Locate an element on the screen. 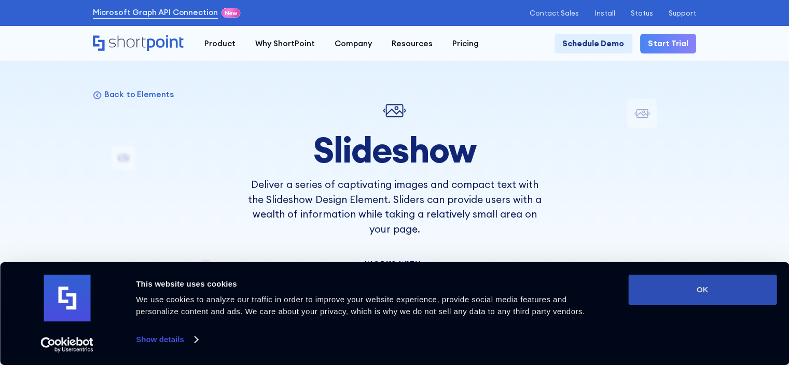  div: Chat Widget is located at coordinates (695, 304).